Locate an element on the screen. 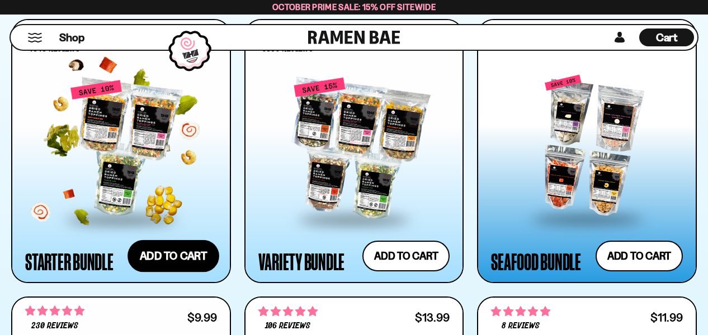 Image resolution: width=708 pixels, height=335 pixels. a: 4.71 stars 4845 reviews $69.99 Starter Bundle Add to cart is located at coordinates (121, 151).